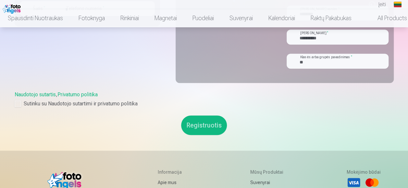 Image resolution: width=408 pixels, height=188 pixels. What do you see at coordinates (179, 172) in the screenshot?
I see `h5: Informacija` at bounding box center [179, 172].